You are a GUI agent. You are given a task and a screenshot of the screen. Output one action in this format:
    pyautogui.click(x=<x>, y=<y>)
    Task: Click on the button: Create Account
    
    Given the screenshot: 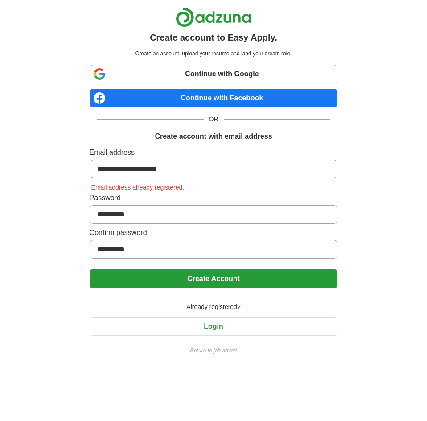 What is the action you would take?
    pyautogui.click(x=213, y=279)
    